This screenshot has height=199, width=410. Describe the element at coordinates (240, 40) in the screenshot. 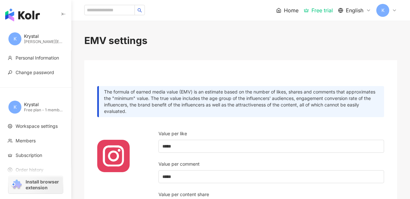

I see `div: EMV settings` at that location.